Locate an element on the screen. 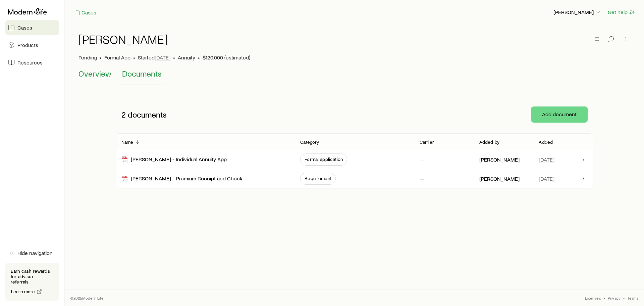 The width and height of the screenshot is (644, 306). a: Licenses is located at coordinates (592, 298).